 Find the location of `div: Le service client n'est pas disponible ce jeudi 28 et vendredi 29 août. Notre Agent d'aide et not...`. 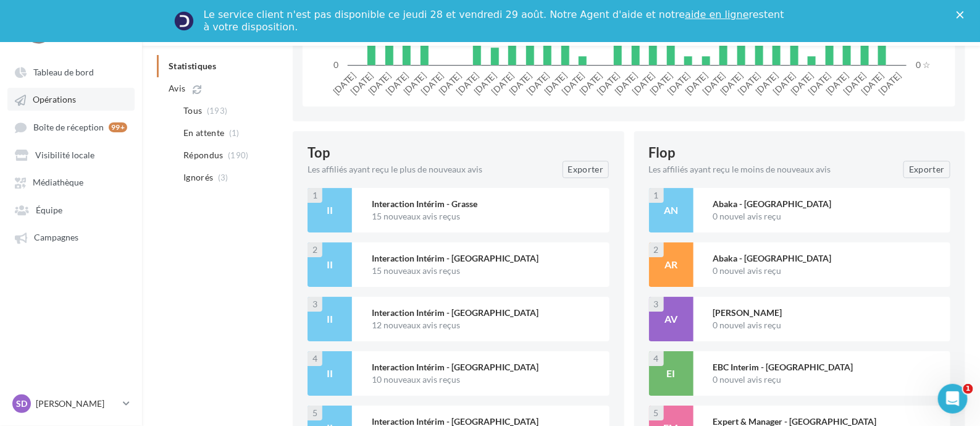

div: Le service client n'est pas disponible ce jeudi 28 et vendredi 29 août. Notre Agent d'aide et not... is located at coordinates (495, 21).